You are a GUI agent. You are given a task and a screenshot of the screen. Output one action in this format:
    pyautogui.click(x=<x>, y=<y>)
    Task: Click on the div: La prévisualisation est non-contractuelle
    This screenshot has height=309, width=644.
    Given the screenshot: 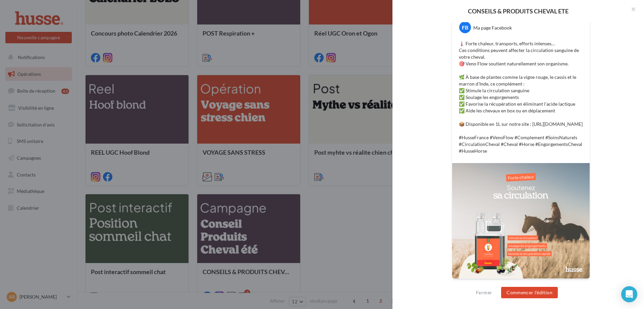 What is the action you would take?
    pyautogui.click(x=521, y=284)
    